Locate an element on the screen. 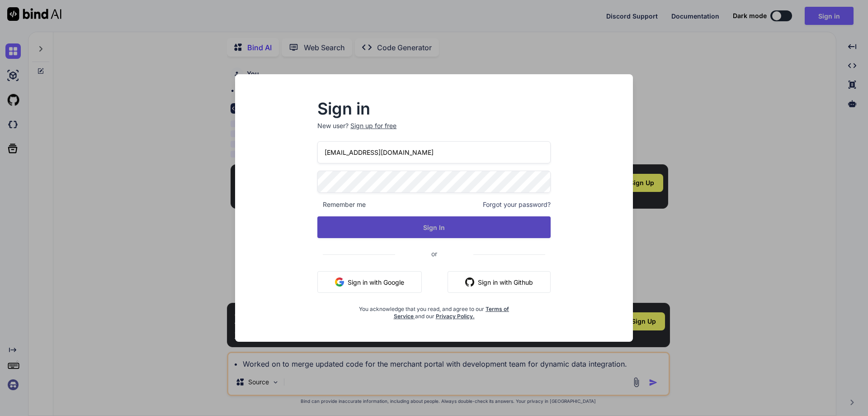 This screenshot has width=868, height=416. a: Terms of Service is located at coordinates (452, 312).